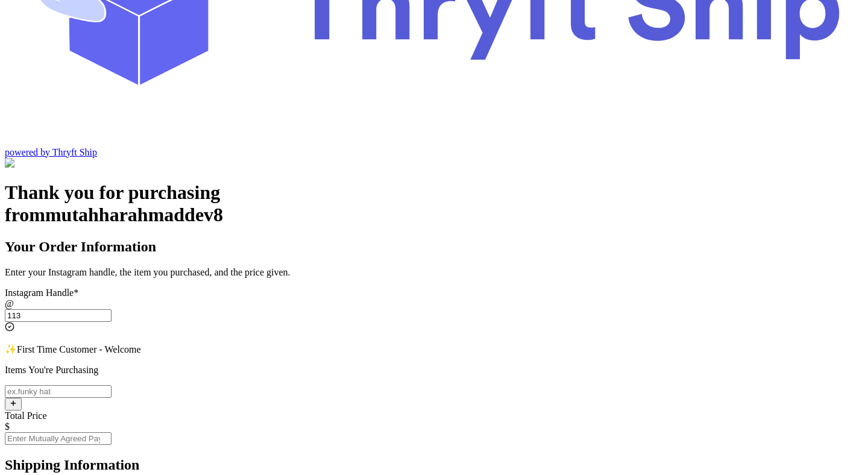 This screenshot has width=868, height=475. What do you see at coordinates (42, 293) in the screenshot?
I see `label: Instagram Handle` at bounding box center [42, 293].